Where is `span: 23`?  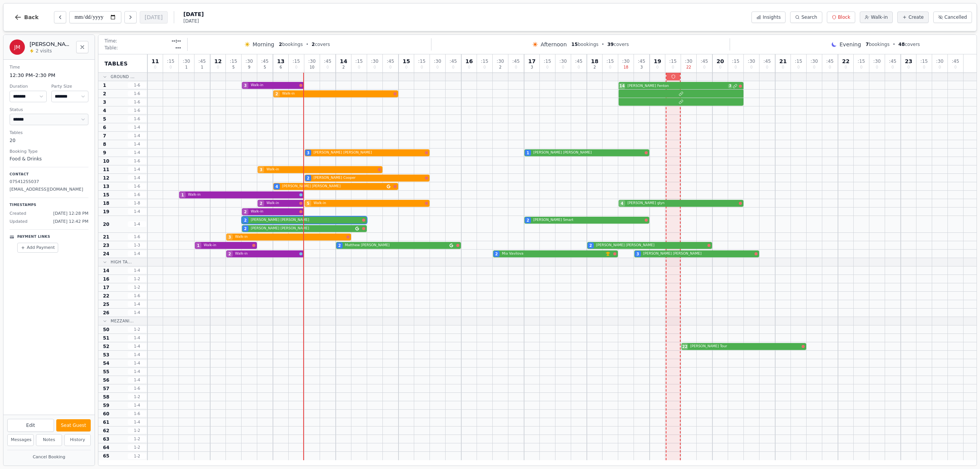 span: 23 is located at coordinates (908, 61).